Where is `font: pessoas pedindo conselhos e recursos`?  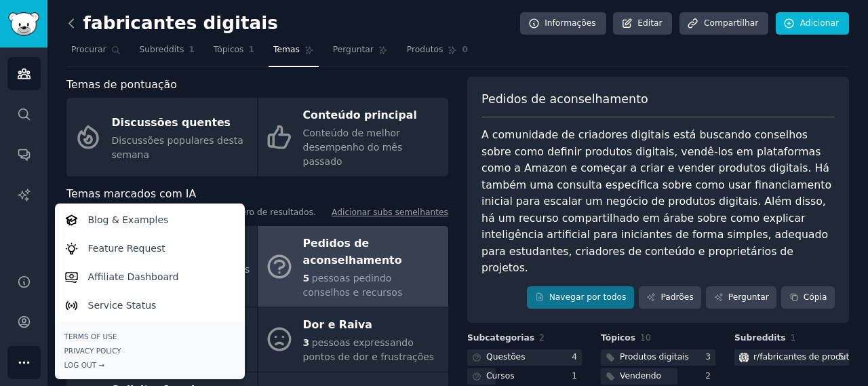 font: pessoas pedindo conselhos e recursos is located at coordinates (353, 285).